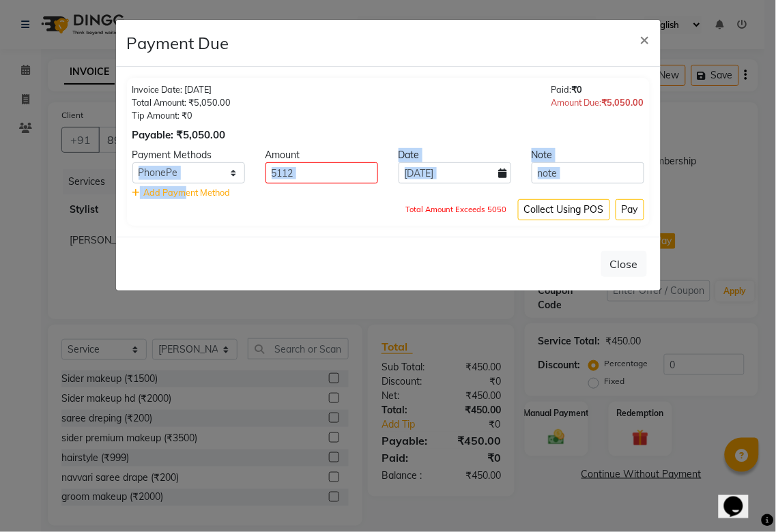  I want to click on div: Payable: ₹5,050.00, so click(182, 135).